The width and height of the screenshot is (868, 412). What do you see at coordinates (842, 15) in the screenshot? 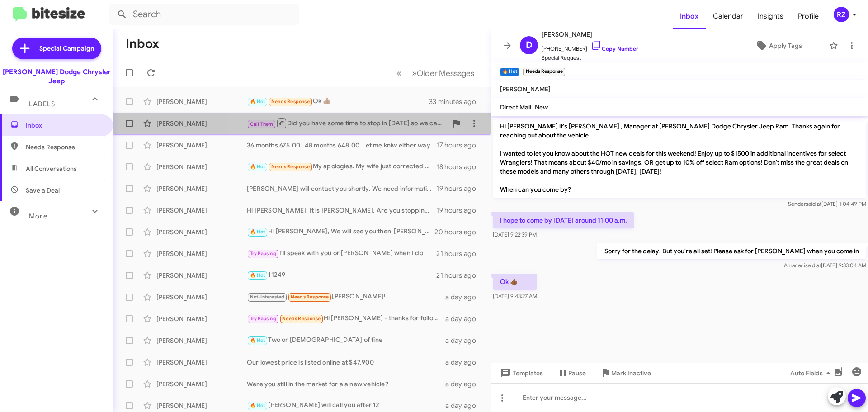
I see `div: RZ` at bounding box center [842, 15].